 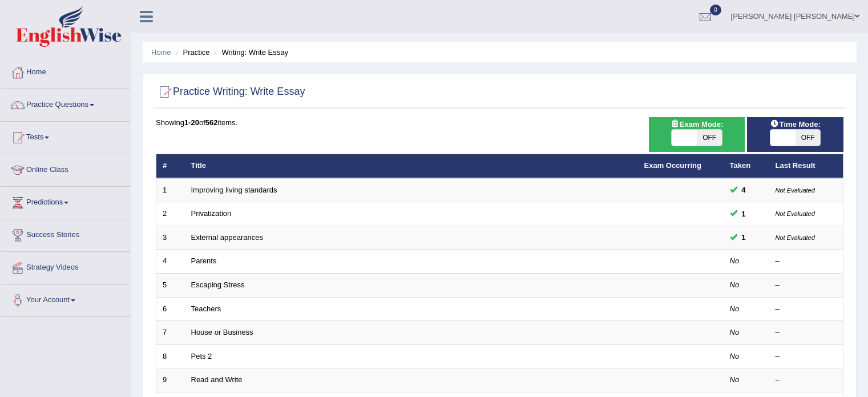 I want to click on div: Showing of items., so click(x=499, y=122).